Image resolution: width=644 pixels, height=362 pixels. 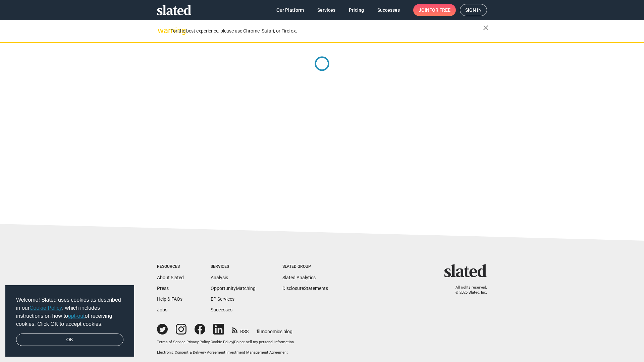 What do you see at coordinates (162, 310) in the screenshot?
I see `a: Jobs` at bounding box center [162, 310].